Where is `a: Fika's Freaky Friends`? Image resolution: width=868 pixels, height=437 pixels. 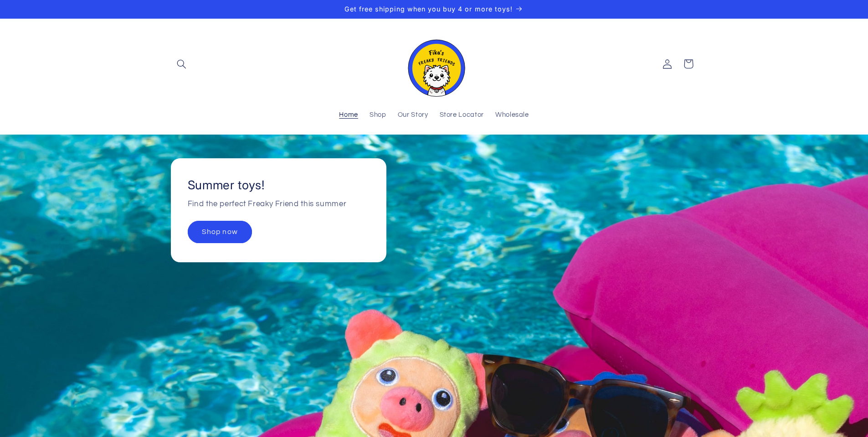
a: Fika's Freaky Friends is located at coordinates (434, 64).